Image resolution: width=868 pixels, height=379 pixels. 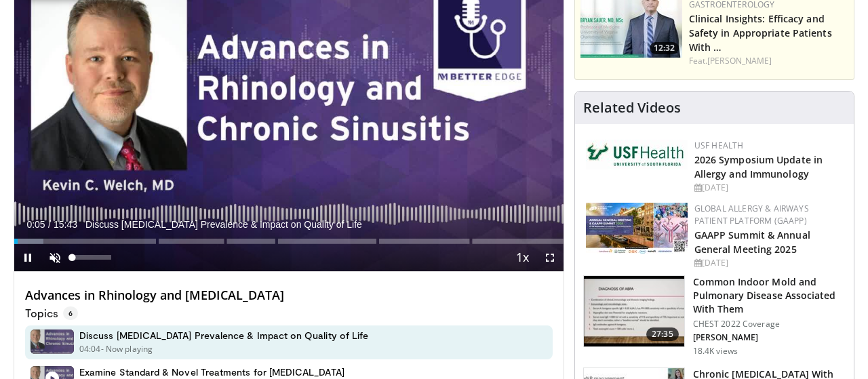 I want to click on span: 0:05, so click(x=36, y=224).